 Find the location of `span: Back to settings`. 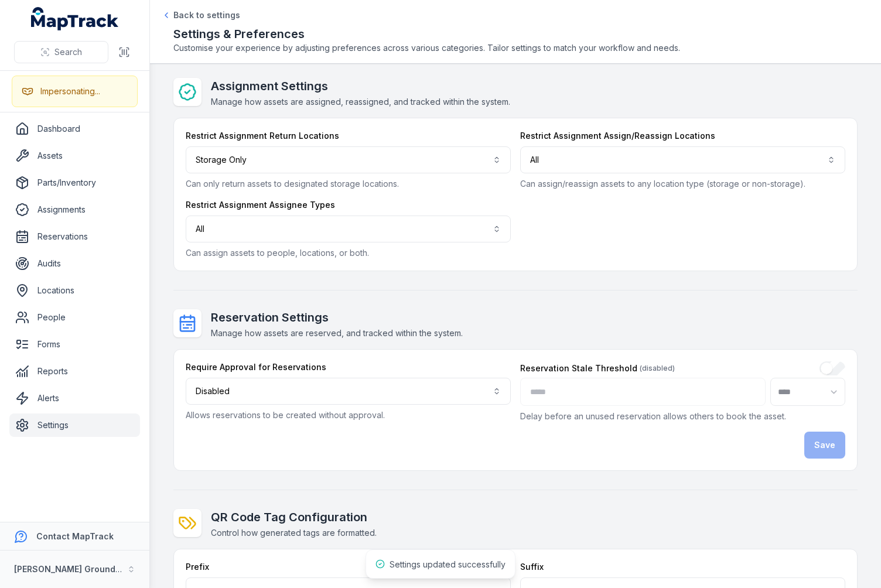

span: Back to settings is located at coordinates (207, 15).